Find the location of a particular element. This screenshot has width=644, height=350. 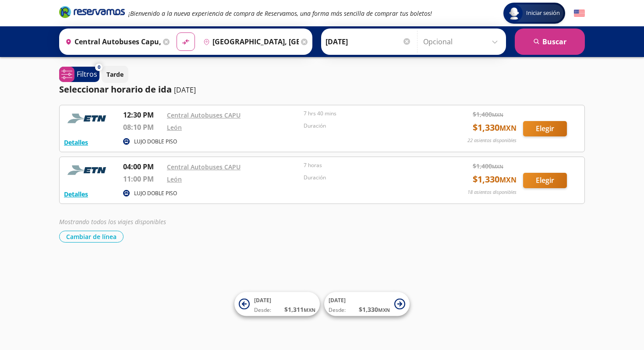

p: 11:00 PM is located at coordinates (143, 179).